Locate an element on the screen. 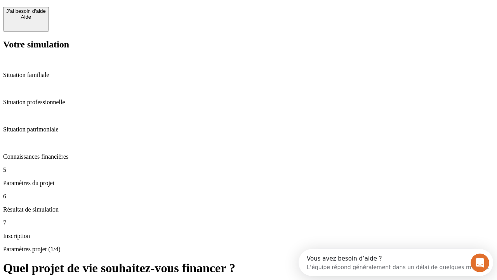 The image size is (497, 280). p: Paramètres projet (1/4) is located at coordinates (248, 249).